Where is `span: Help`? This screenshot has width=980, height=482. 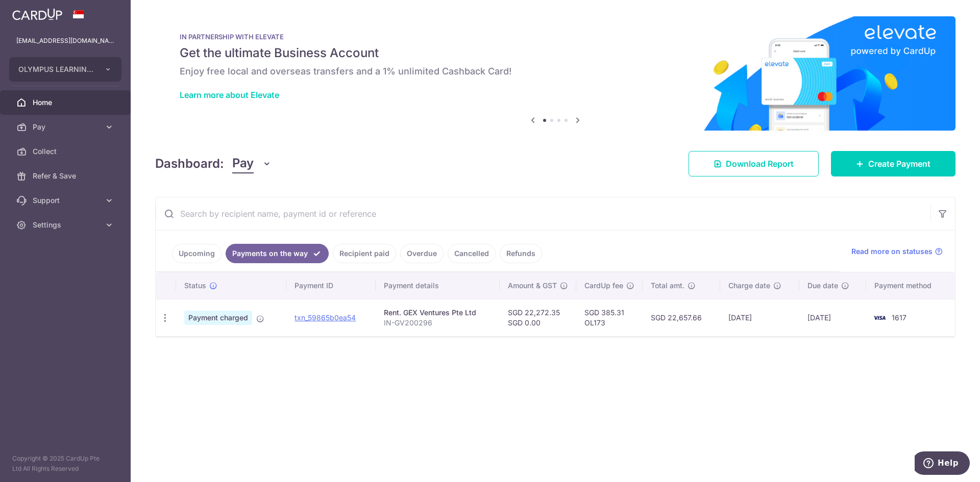 span: Help is located at coordinates (33, 12).